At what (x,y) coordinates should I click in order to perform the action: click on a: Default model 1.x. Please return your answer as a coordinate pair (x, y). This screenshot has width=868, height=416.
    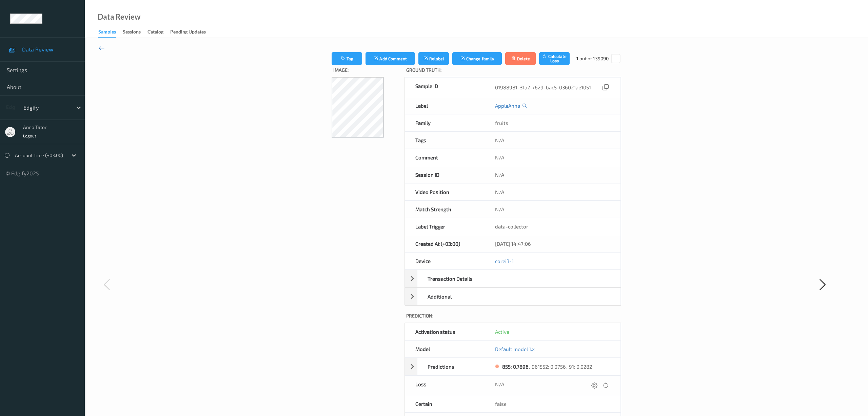
    Looking at the image, I should click on (515, 349).